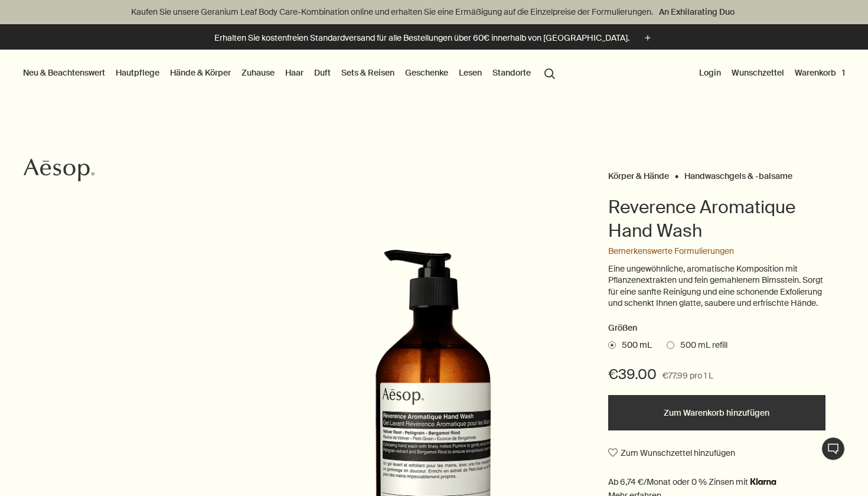 This screenshot has height=496, width=868. Describe the element at coordinates (258, 73) in the screenshot. I see `a: Zuhause` at that location.